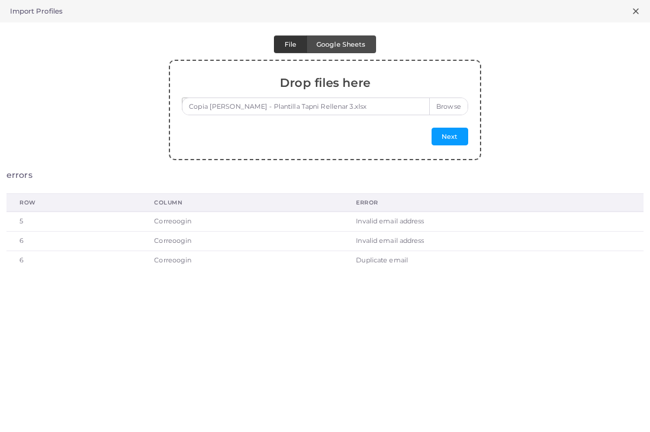  I want to click on span: Google Sheets, so click(341, 44).